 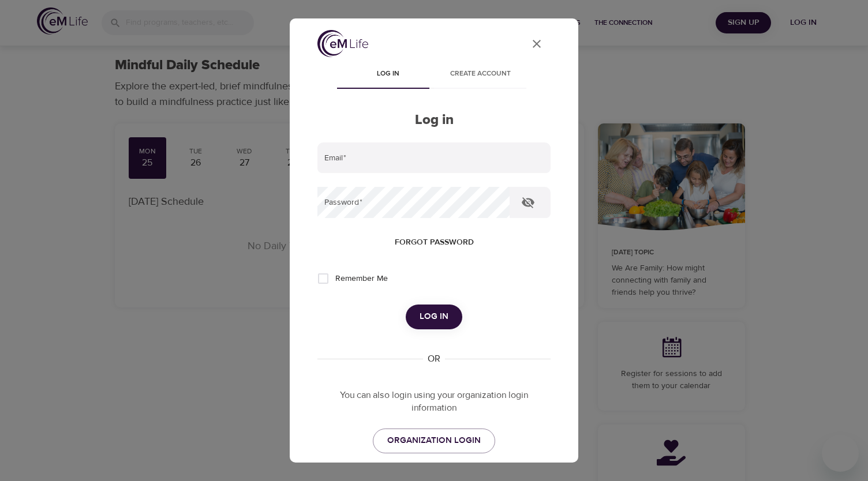 What do you see at coordinates (434, 440) in the screenshot?
I see `span: ORGANIZATION LOGIN` at bounding box center [434, 440].